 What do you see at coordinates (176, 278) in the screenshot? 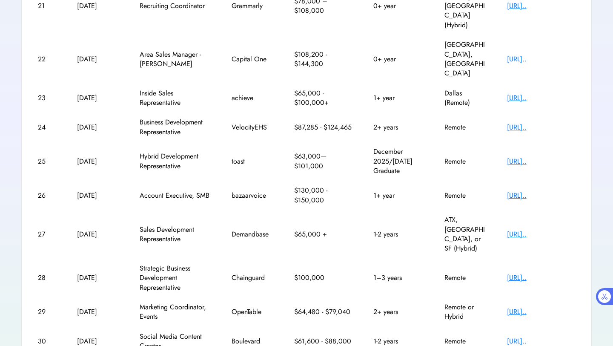
I see `div: Strategic Business Development Representative` at bounding box center [176, 278].